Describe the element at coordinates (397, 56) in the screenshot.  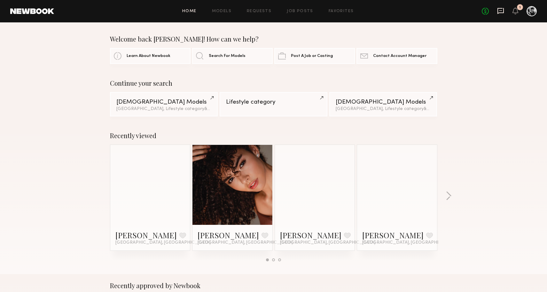
I see `a: Contact Account Manager` at that location.